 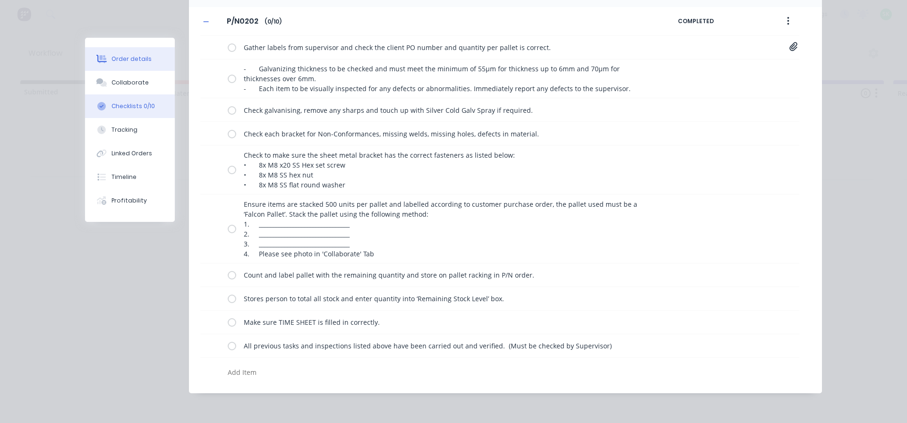 I want to click on button: Checklists 0/10, so click(x=130, y=106).